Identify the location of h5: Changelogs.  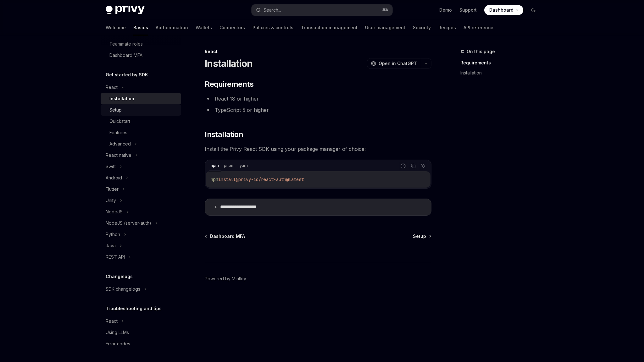
(119, 276).